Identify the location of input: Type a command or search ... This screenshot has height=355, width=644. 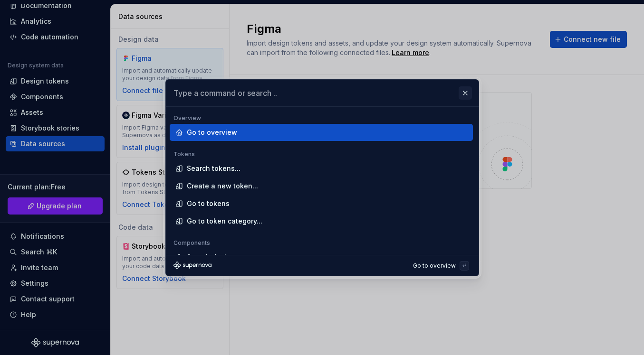
(322, 93).